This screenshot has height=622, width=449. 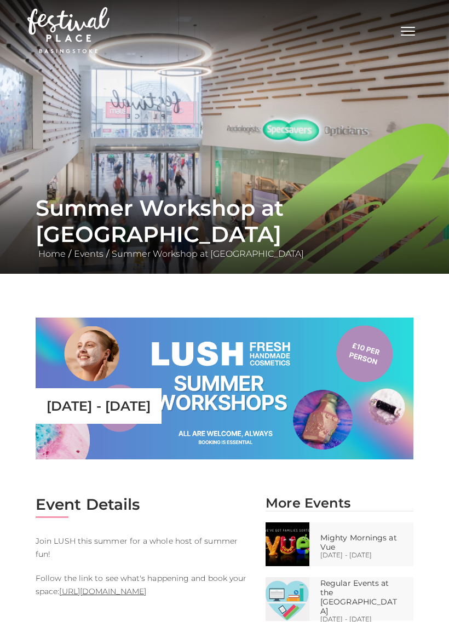 I want to click on a: Home, so click(x=52, y=253).